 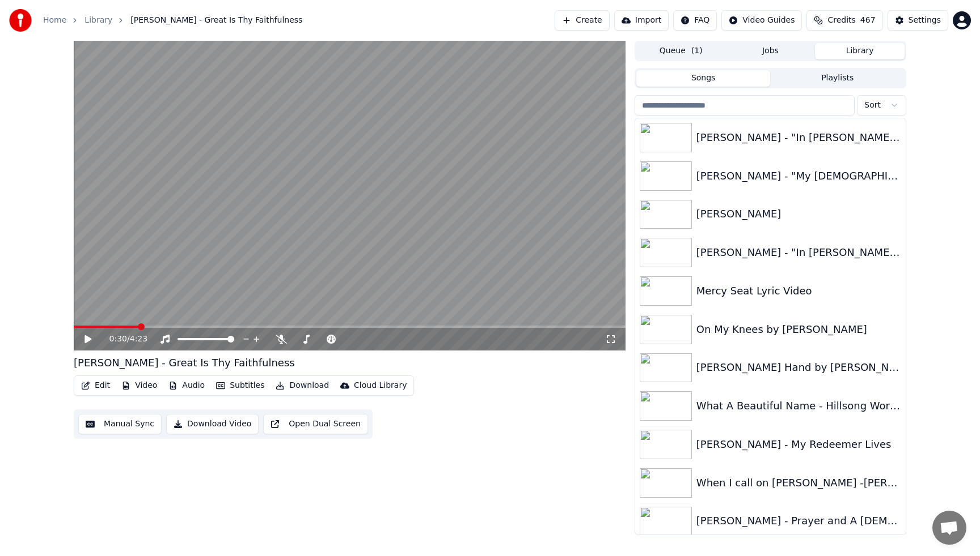 I want to click on button: Songs, so click(x=703, y=79).